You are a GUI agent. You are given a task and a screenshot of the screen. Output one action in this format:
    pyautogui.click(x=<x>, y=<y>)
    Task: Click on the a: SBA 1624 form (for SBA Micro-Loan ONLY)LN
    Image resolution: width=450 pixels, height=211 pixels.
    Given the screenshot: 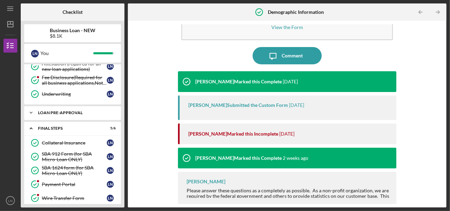 What is the action you would take?
    pyautogui.click(x=73, y=171)
    